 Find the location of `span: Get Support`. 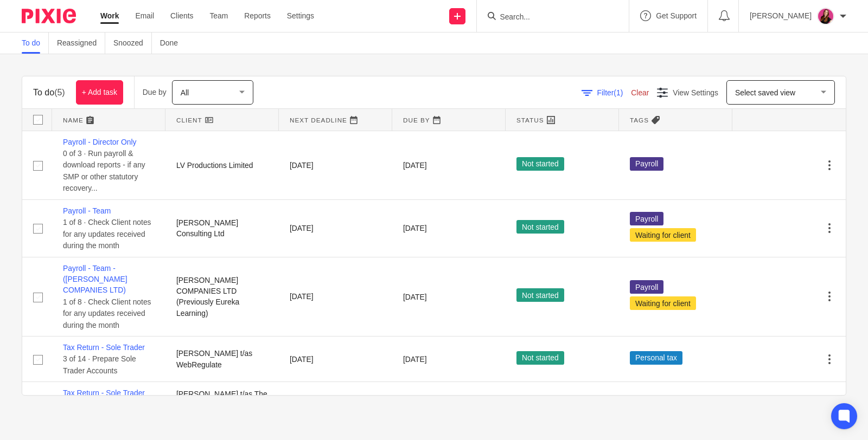

span: Get Support is located at coordinates (678, 16).